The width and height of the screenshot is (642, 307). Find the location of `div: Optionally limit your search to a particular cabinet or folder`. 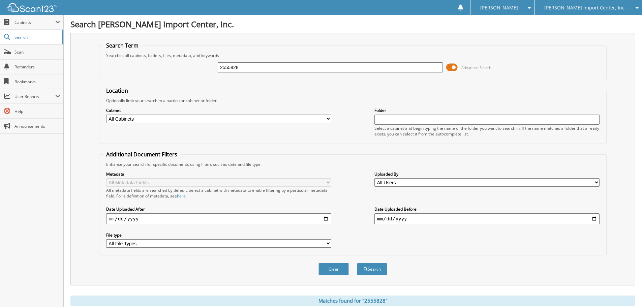

div: Optionally limit your search to a particular cabinet or folder is located at coordinates (353, 101).